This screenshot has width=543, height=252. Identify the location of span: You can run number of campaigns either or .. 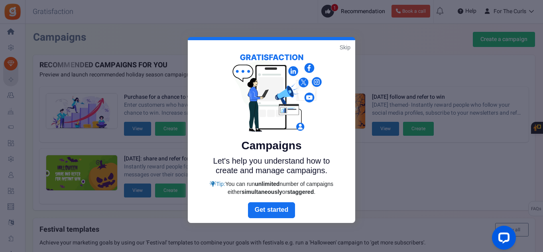
(279, 188).